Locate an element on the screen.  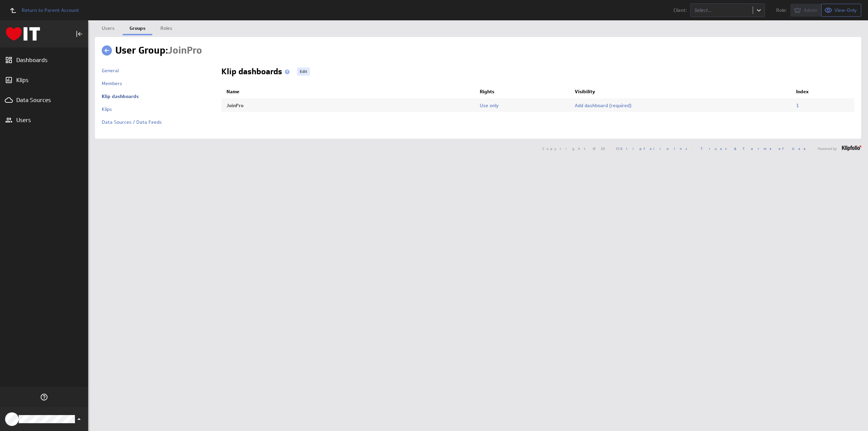
div: Select... is located at coordinates (722, 10).